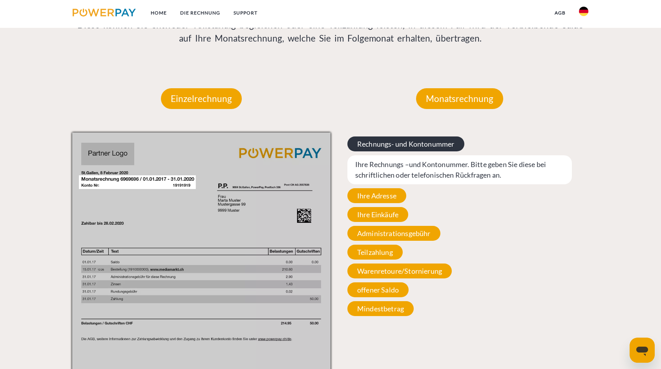 The height and width of the screenshot is (369, 661). Describe the element at coordinates (375, 252) in the screenshot. I see `span: Teilzahlung` at that location.